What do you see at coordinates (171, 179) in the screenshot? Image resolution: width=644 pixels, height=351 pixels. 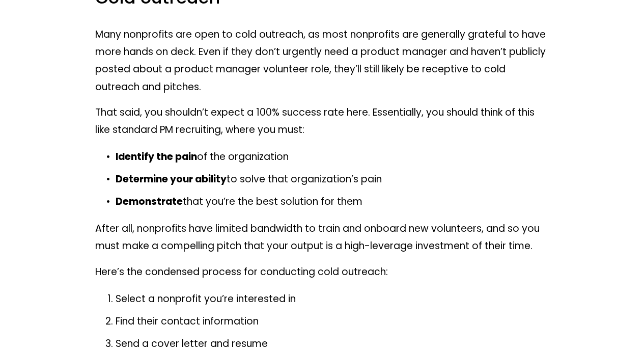 I see `strong: Determine your ability` at bounding box center [171, 179].